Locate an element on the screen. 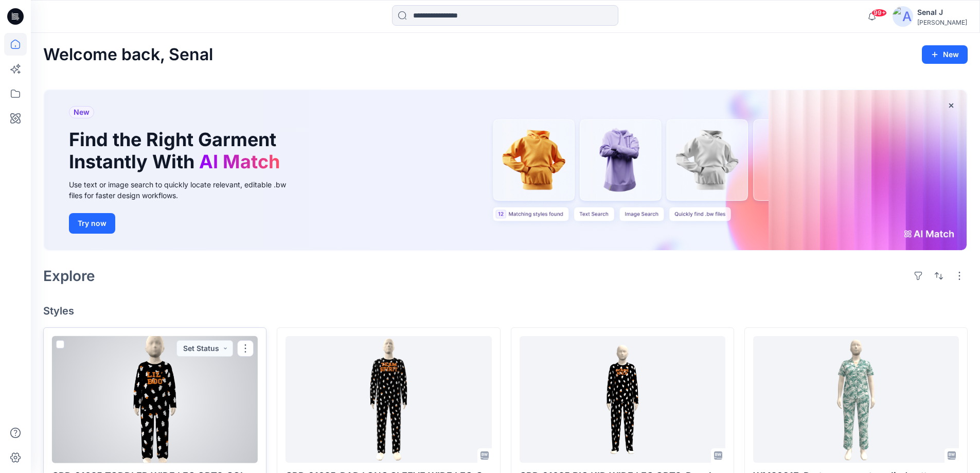 This screenshot has height=473, width=980. div: Use text or image search to quickly locate relevant, editable .bw files for faster design workflows. is located at coordinates (185, 190).